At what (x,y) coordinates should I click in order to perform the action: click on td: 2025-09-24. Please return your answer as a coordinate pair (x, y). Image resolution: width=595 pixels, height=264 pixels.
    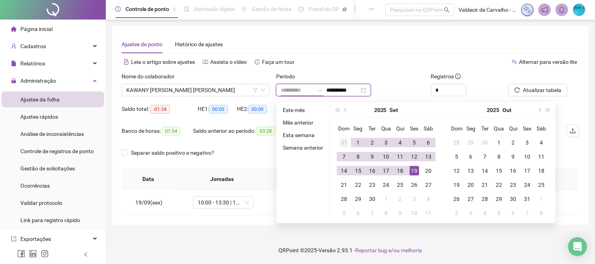
    Looking at the image, I should click on (386, 185).